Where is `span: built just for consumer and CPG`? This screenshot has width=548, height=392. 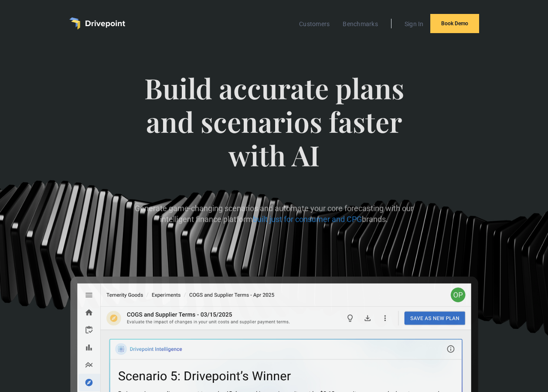
span: built just for consumer and CPG is located at coordinates (307, 219).